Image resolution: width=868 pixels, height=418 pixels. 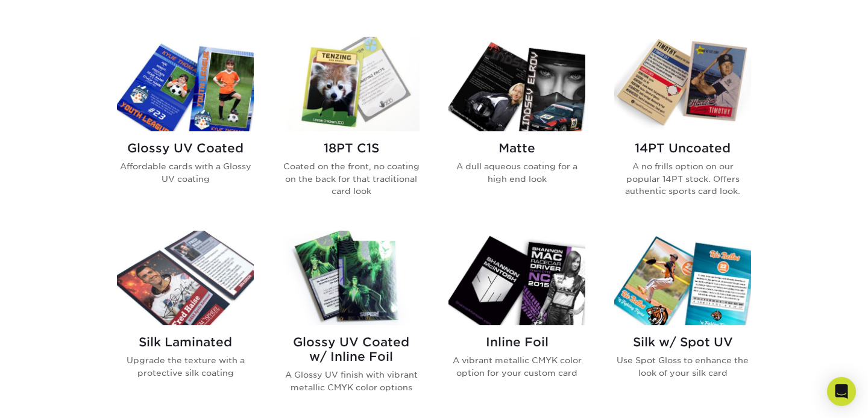 What do you see at coordinates (185, 322) in the screenshot?
I see `a: Silk Laminated Trading Cards Silk Laminated Upgrade the texture with a protective silk coating` at bounding box center [185, 322].